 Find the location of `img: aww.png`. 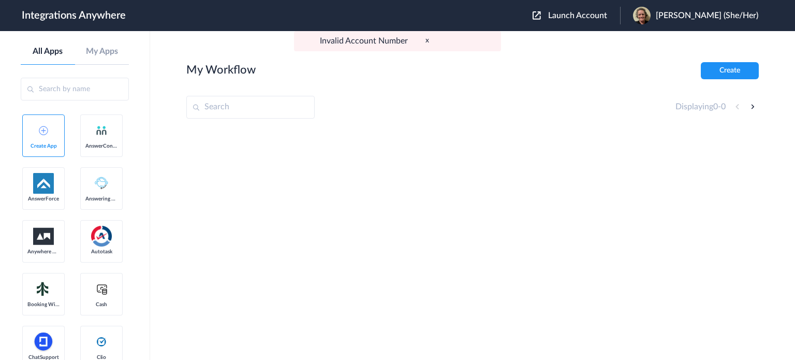

img: aww.png is located at coordinates (43, 236).